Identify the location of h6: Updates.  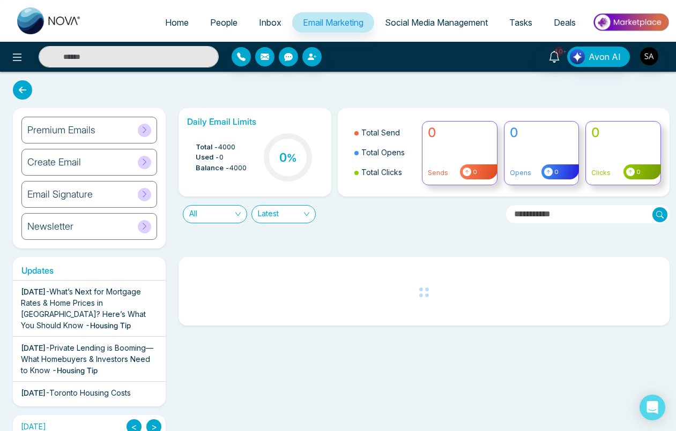
(89, 271).